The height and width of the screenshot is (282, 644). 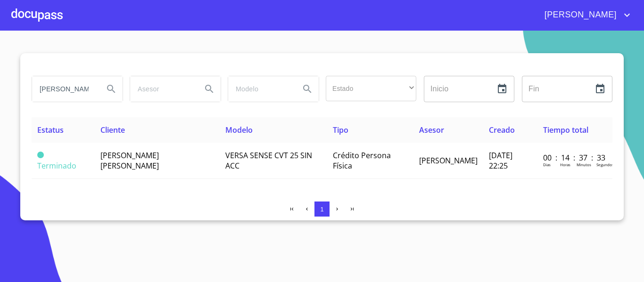 I want to click on span: VERSA SENSE CVT 25 SIN ACC, so click(x=269, y=160).